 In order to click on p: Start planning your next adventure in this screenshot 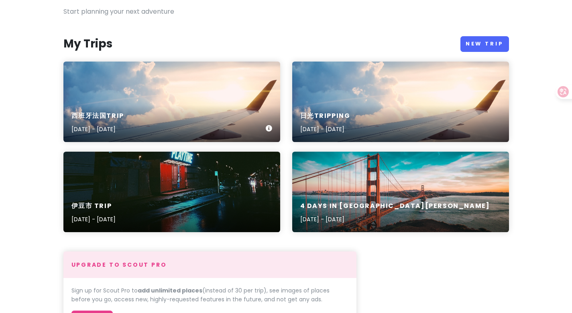, I will do `click(286, 12)`.